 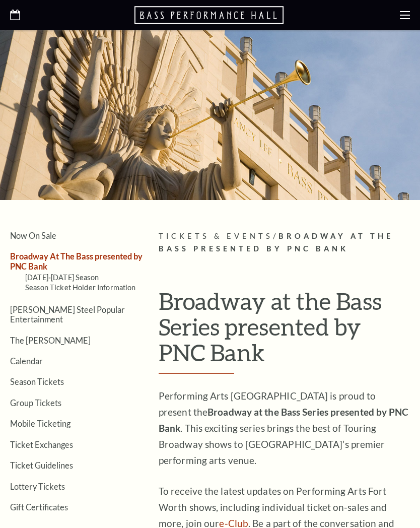 What do you see at coordinates (37, 486) in the screenshot?
I see `a: Lottery Tickets` at bounding box center [37, 486].